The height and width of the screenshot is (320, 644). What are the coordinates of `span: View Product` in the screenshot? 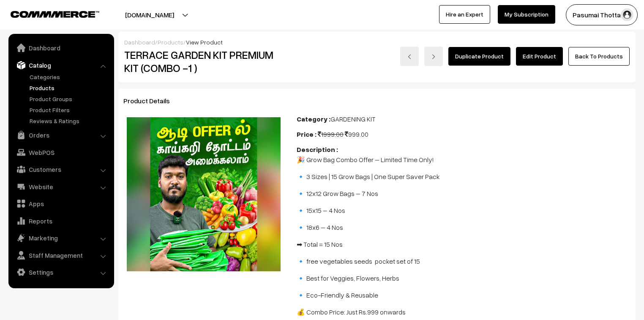 It's located at (204, 42).